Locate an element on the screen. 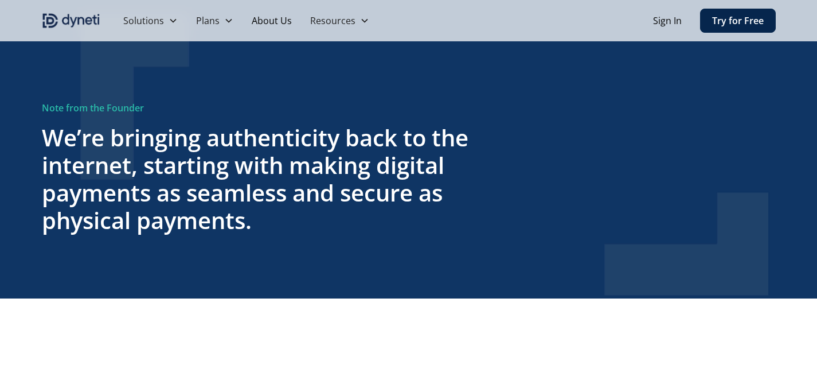 This screenshot has width=817, height=368. div: Resources is located at coordinates (333, 21).